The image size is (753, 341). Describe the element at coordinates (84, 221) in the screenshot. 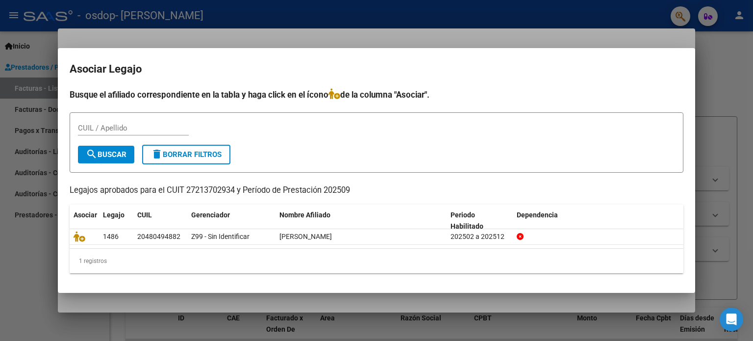

I see `datatable-header-cell: Asociar` at that location.